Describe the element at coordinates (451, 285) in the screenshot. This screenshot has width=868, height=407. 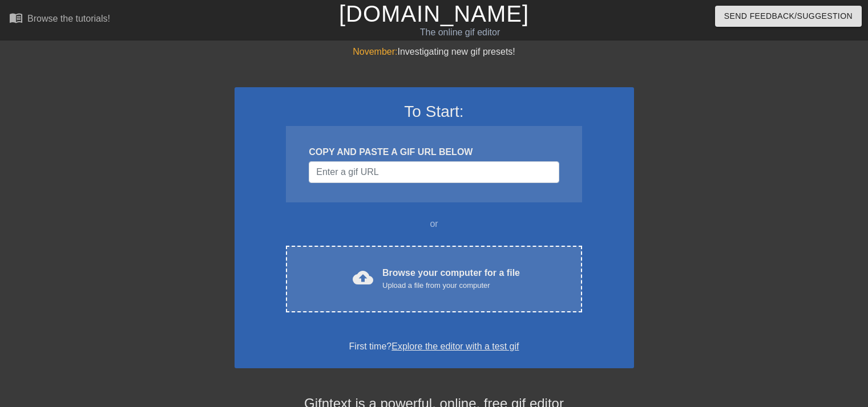
I see `div: Upload a file from your computer` at that location.